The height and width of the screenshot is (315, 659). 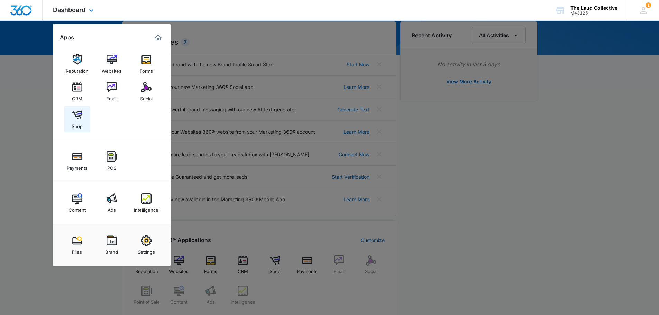 I want to click on div: Websites, so click(x=111, y=69).